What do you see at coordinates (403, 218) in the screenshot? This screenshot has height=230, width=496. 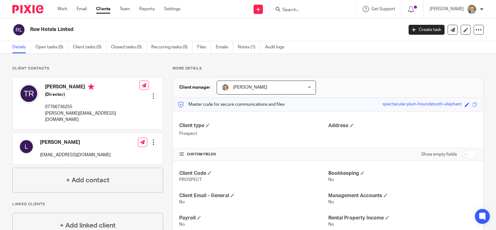 I see `h4: Rental Property Income` at bounding box center [403, 218].